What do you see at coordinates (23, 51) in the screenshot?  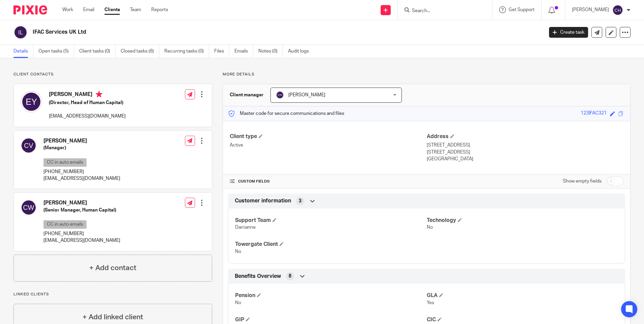 I see `a: Details` at bounding box center [23, 51].